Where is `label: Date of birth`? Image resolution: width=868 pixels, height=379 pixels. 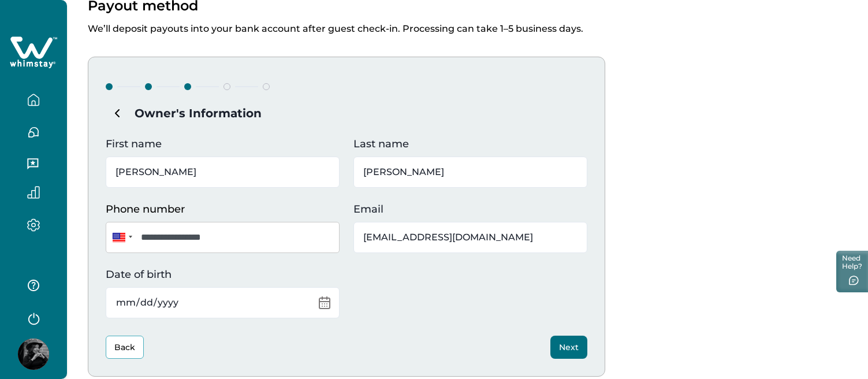
label: Date of birth is located at coordinates (219, 275).